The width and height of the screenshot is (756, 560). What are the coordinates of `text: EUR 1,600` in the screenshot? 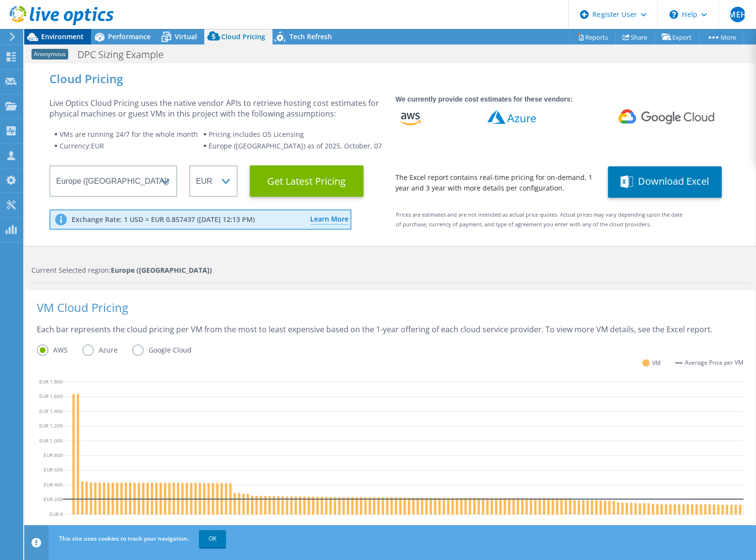 It's located at (51, 396).